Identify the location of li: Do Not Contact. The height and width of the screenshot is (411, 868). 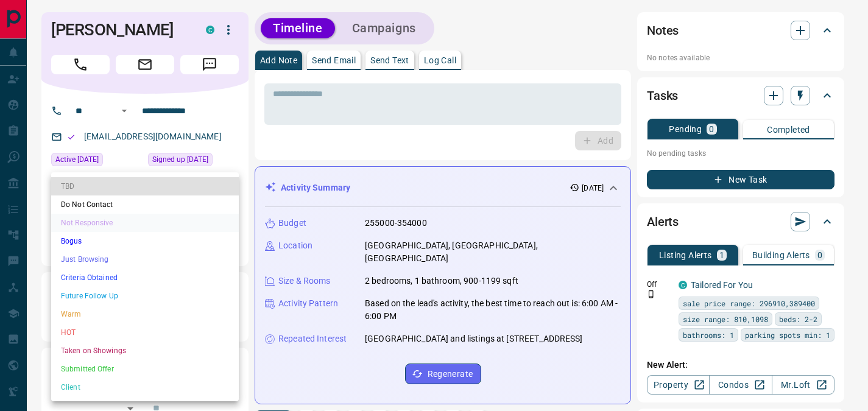
(145, 205).